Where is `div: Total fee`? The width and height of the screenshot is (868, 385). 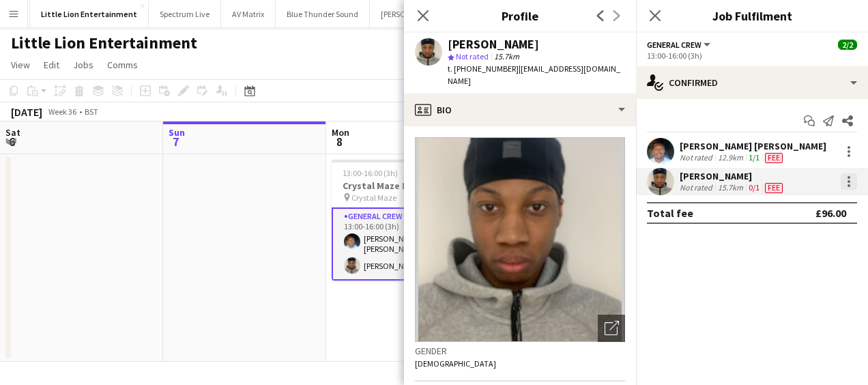
div: Total fee is located at coordinates (670, 213).